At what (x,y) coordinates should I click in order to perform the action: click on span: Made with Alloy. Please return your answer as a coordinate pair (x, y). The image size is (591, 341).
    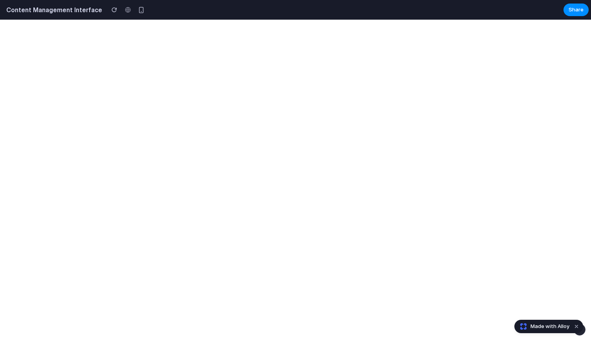
    Looking at the image, I should click on (550, 326).